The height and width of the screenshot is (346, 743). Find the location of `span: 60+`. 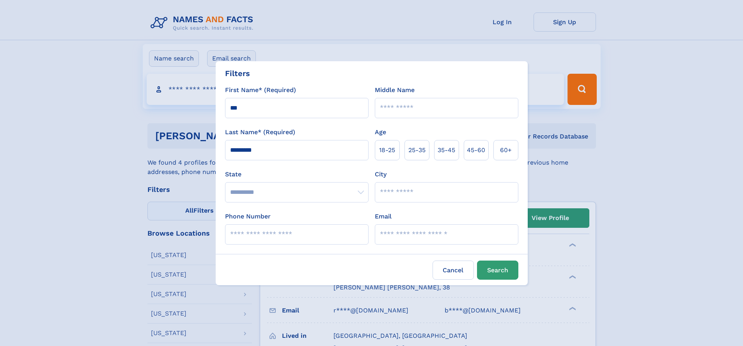

span: 60+ is located at coordinates (506, 150).